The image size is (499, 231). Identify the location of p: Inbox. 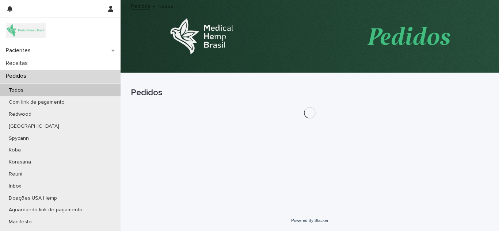
(15, 186).